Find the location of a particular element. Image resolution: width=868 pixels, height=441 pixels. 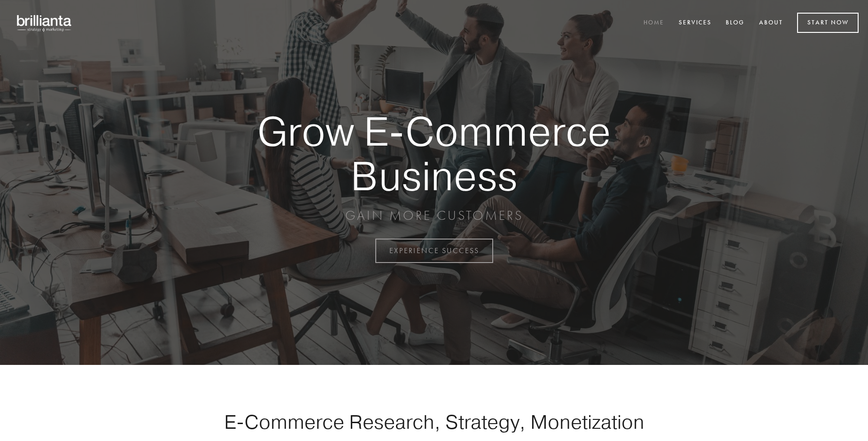

h1: E-Commerce Research, Strategy, Monetization is located at coordinates (434, 422).